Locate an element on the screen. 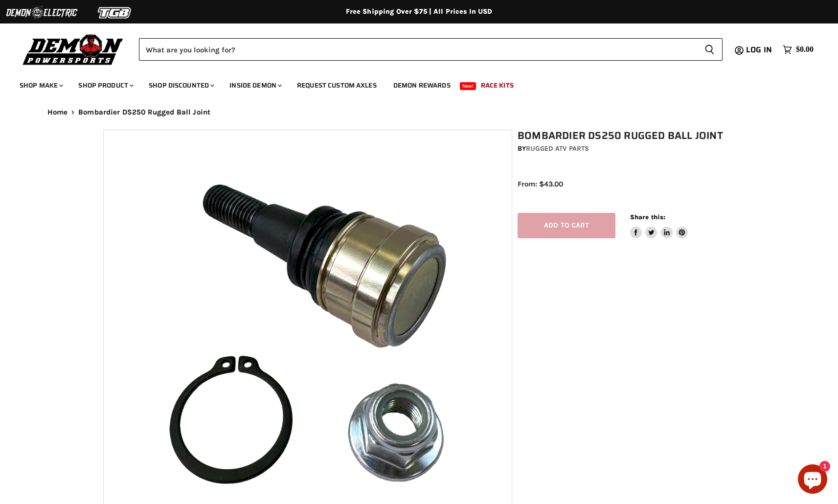 Image resolution: width=838 pixels, height=504 pixels. span: Share this: is located at coordinates (648, 217).